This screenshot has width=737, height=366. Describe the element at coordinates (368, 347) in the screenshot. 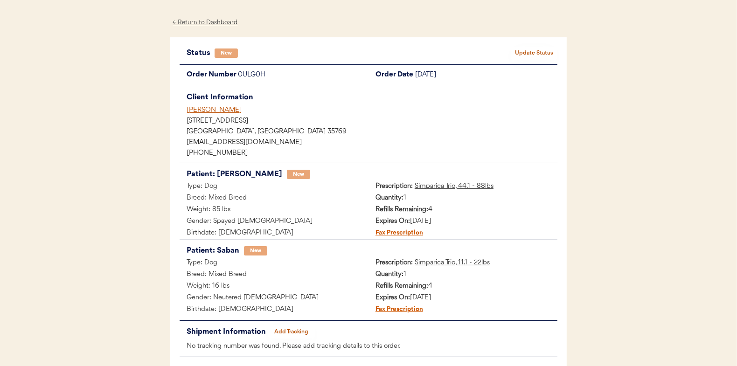

I see `div: No tracking number was found. Please add tracking details to this order.` at that location.